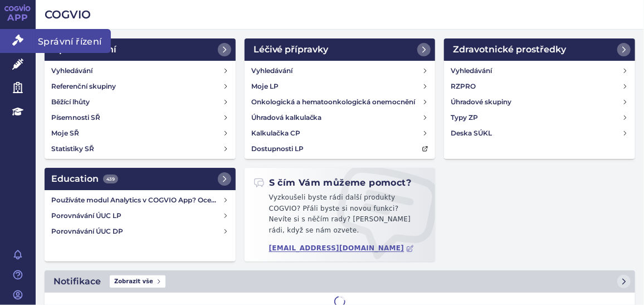 This screenshot has width=644, height=305. Describe the element at coordinates (140, 87) in the screenshot. I see `a: Referenční skupiny` at that location.